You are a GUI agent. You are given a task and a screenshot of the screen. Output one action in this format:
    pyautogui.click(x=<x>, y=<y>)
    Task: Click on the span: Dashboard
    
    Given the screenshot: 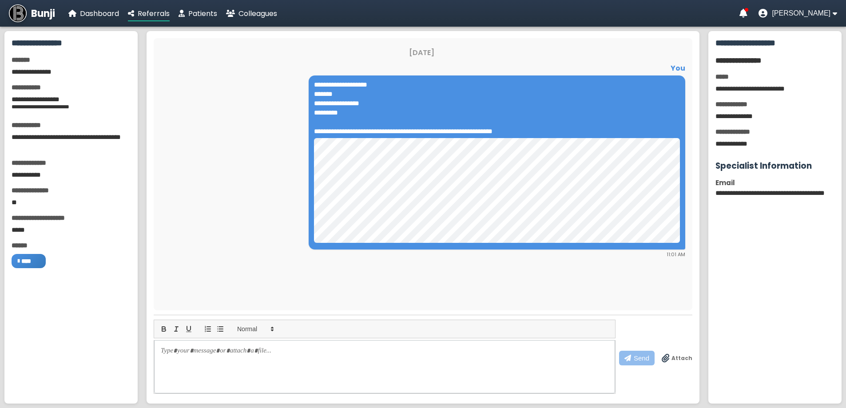 What is the action you would take?
    pyautogui.click(x=99, y=13)
    